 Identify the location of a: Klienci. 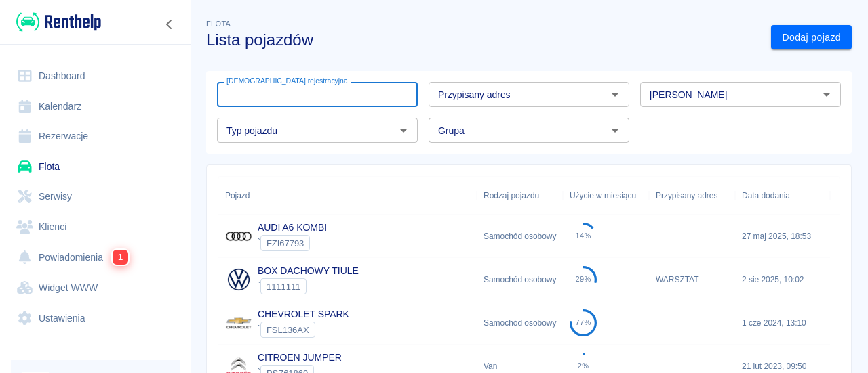
(95, 227).